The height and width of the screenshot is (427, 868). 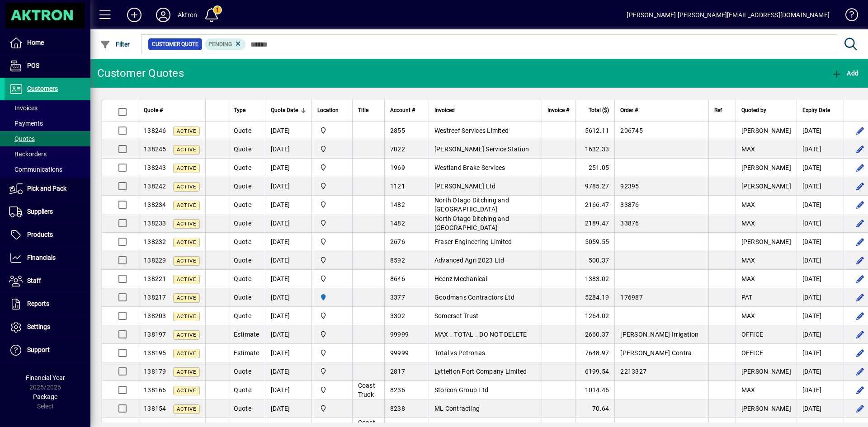 What do you see at coordinates (38, 349) in the screenshot?
I see `span: Support` at bounding box center [38, 349].